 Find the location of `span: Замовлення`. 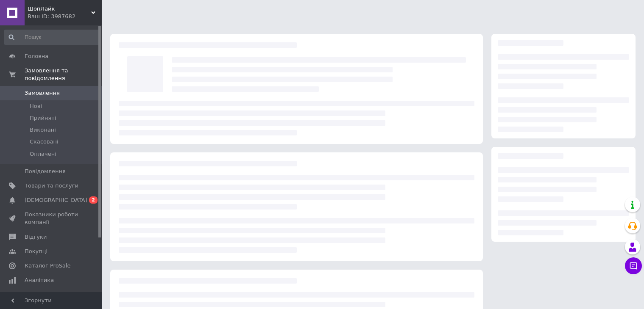

span: Замовлення is located at coordinates (42, 93).